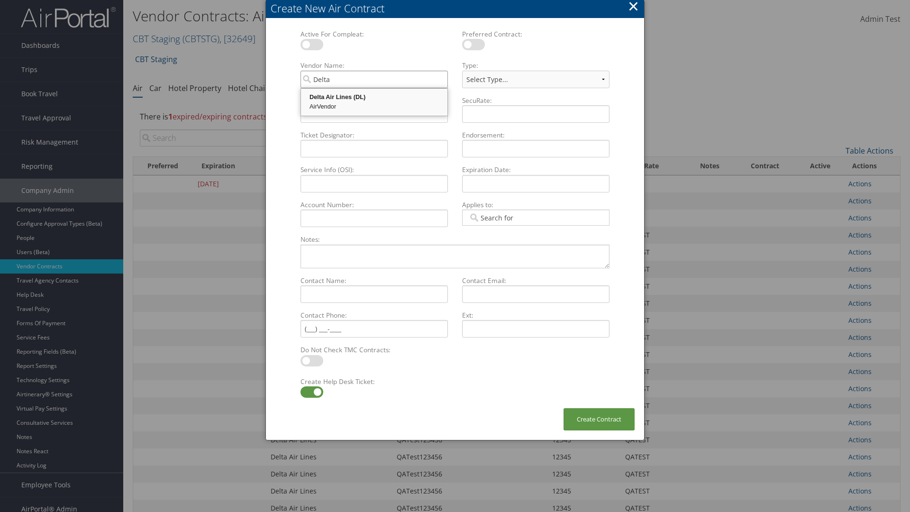  What do you see at coordinates (374, 294) in the screenshot?
I see `input: Contact Name:` at bounding box center [374, 294].